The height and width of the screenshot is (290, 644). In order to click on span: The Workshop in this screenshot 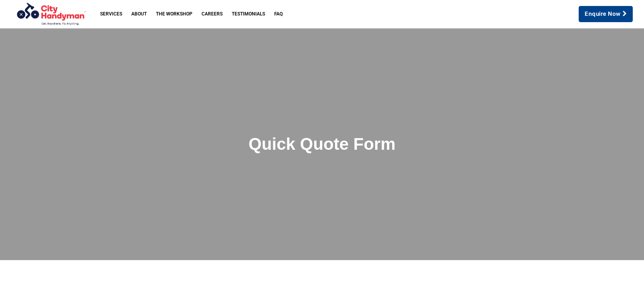, I will do `click(174, 14)`.